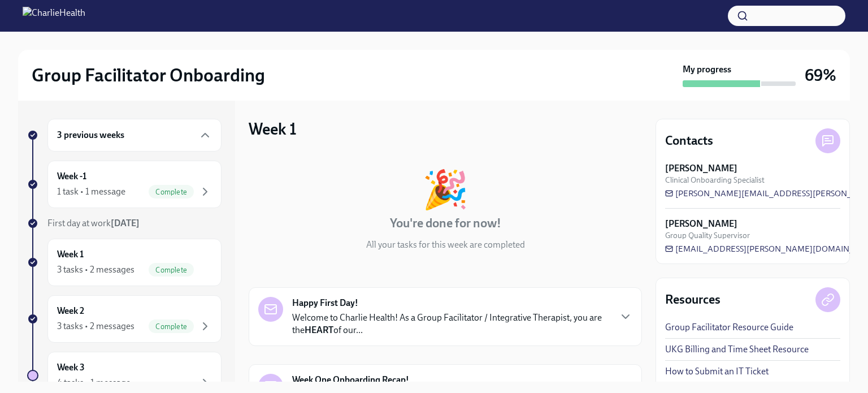 This screenshot has height=393, width=868. Describe the element at coordinates (54, 16) in the screenshot. I see `img: CharlieHealth` at that location.